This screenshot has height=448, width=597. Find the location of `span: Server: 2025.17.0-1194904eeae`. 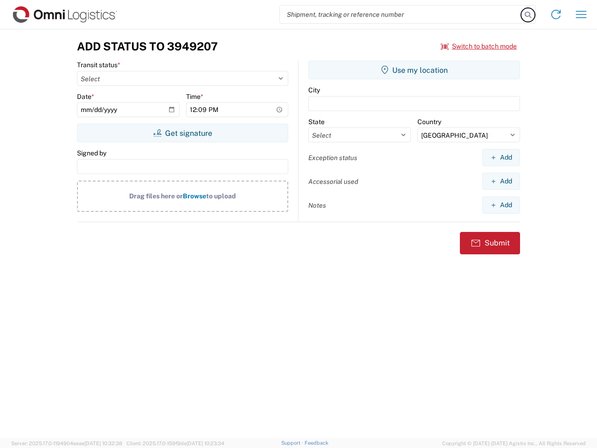

span: Server: 2025.17.0-1194904eeae is located at coordinates (67, 443).